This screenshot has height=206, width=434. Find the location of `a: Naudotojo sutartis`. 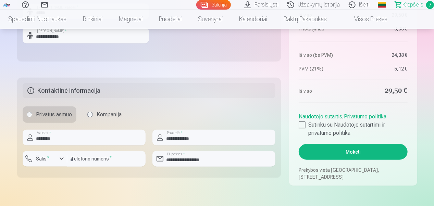

a: Naudotojo sutartis is located at coordinates (320, 116).